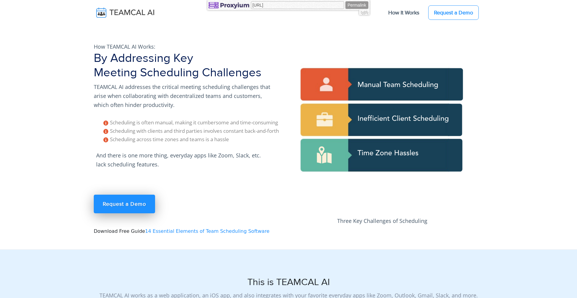 The height and width of the screenshot is (298, 577). I want to click on li: Scheduling across time zones and teams is a hassle, so click(194, 139).